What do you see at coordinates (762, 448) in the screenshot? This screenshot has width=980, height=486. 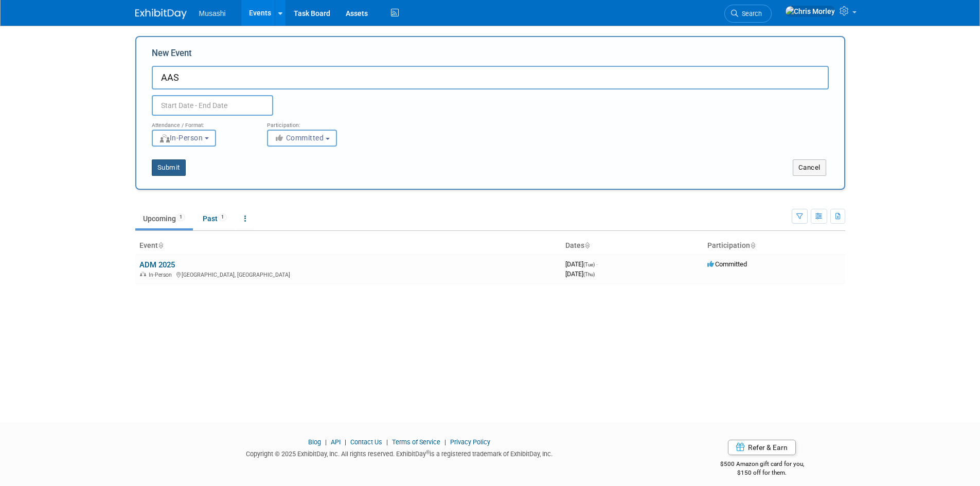 I see `a: Refer & Earn` at bounding box center [762, 448].